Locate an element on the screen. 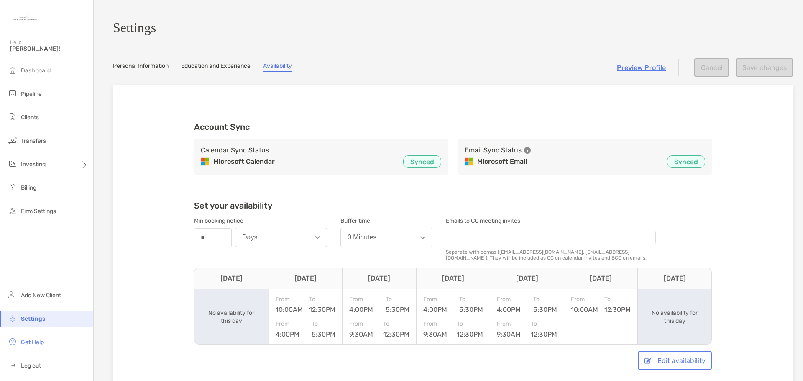 The width and height of the screenshot is (803, 381). span: Clients is located at coordinates (30, 117).